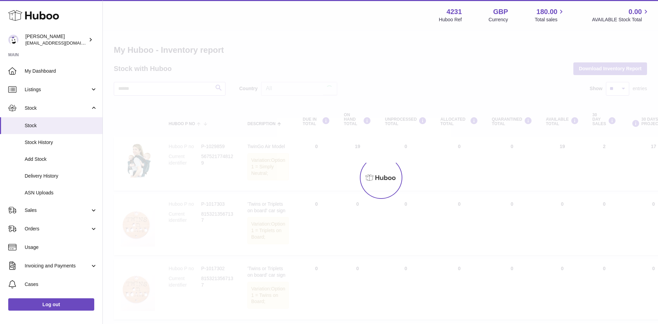 The height and width of the screenshot is (324, 658). What do you see at coordinates (621, 15) in the screenshot?
I see `a: 0.00 AVAILABLE Stock Total` at bounding box center [621, 15].